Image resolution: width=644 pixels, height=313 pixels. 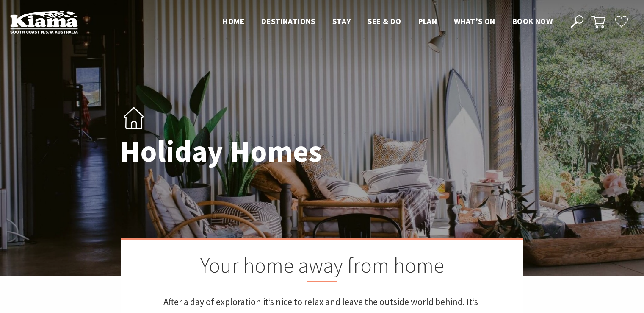 I want to click on h2: Your home away from home, so click(x=322, y=267).